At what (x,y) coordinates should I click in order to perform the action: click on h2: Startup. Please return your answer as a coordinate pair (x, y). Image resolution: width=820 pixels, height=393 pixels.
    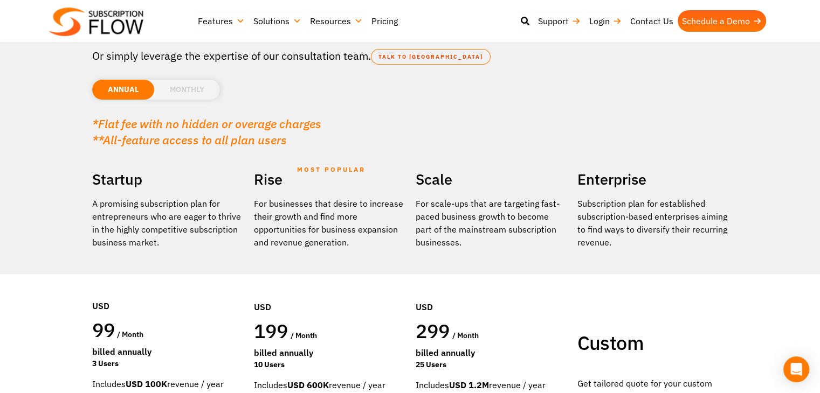
    Looking at the image, I should click on (168, 179).